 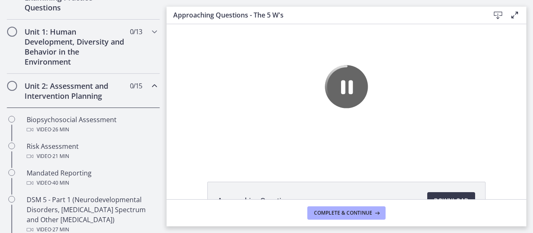 I want to click on span: · 26 min, so click(x=60, y=129).